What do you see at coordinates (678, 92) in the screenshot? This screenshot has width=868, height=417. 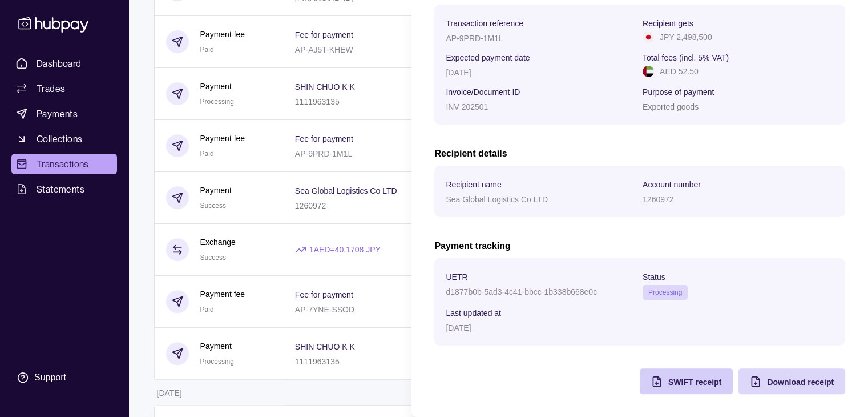 I see `p: Purpose of payment` at bounding box center [678, 92].